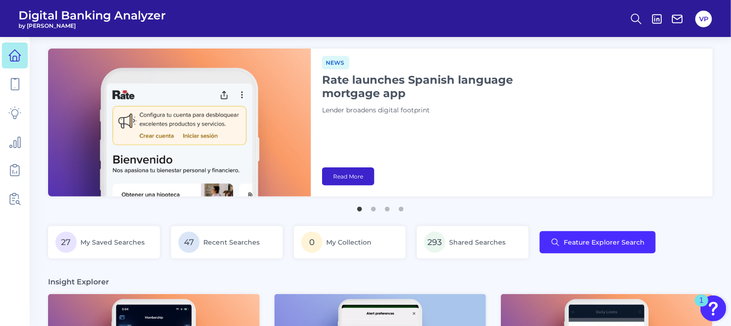 The width and height of the screenshot is (731, 326). What do you see at coordinates (79, 281) in the screenshot?
I see `h3: Insight Explorer` at bounding box center [79, 281].